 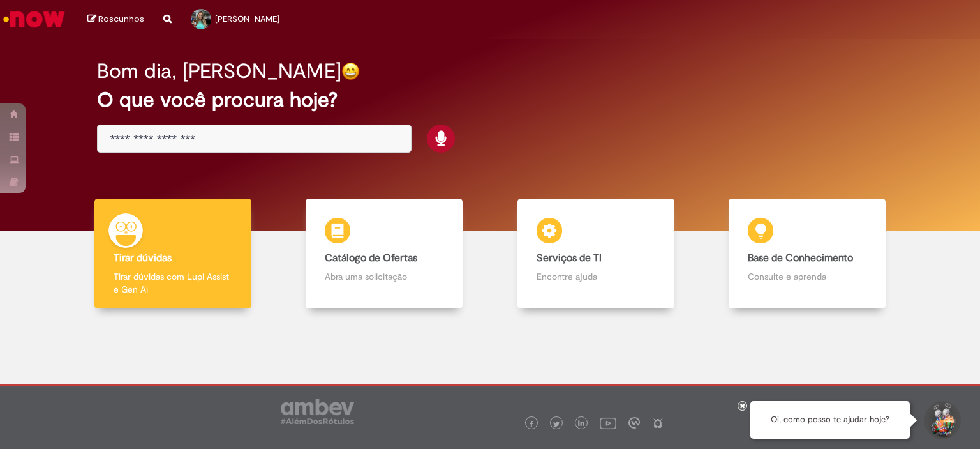 I want to click on img: logo_footer_workplace.png, so click(x=634, y=423).